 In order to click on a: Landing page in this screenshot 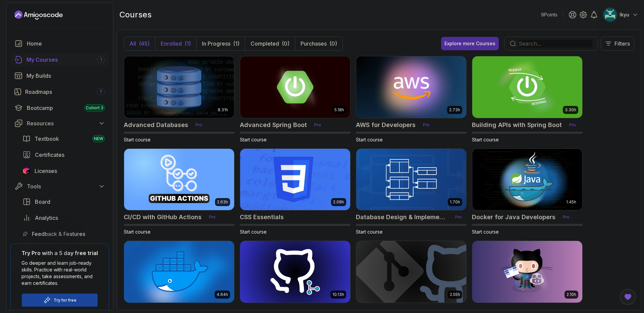, I will do `click(38, 15)`.